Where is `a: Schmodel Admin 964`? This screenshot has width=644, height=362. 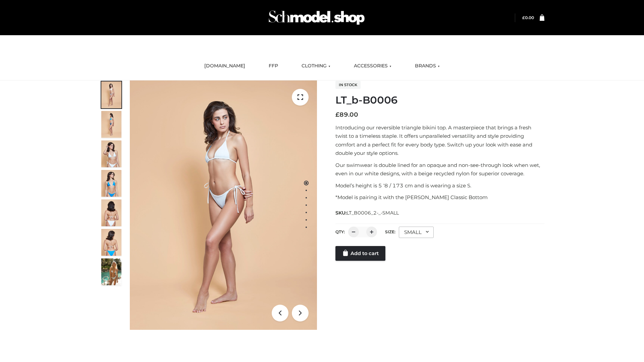 a: Schmodel Admin 964 is located at coordinates (317, 17).